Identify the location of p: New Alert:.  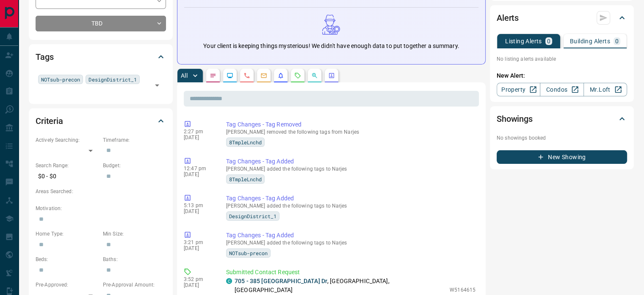
(562, 76).